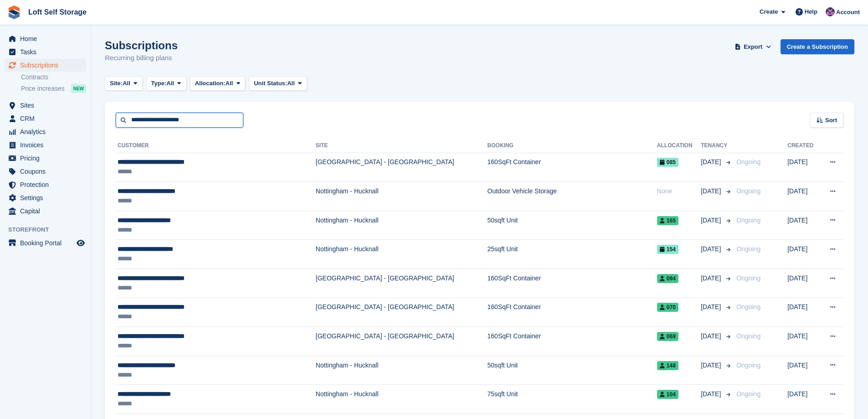 This screenshot has height=419, width=868. I want to click on button: Allocation: All, so click(218, 84).